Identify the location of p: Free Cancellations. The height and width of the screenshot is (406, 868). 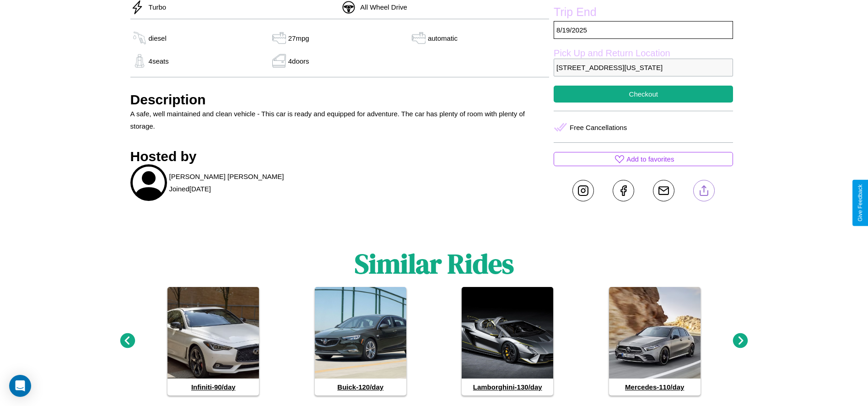
(598, 127).